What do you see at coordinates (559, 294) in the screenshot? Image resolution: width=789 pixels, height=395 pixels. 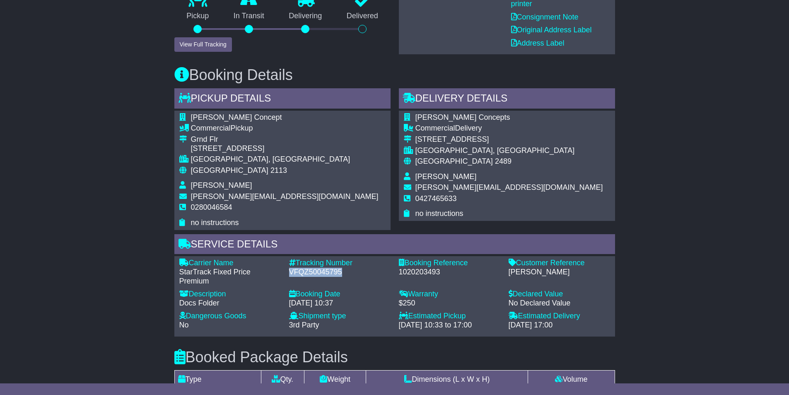 I see `div: Declared Value` at bounding box center [559, 294].